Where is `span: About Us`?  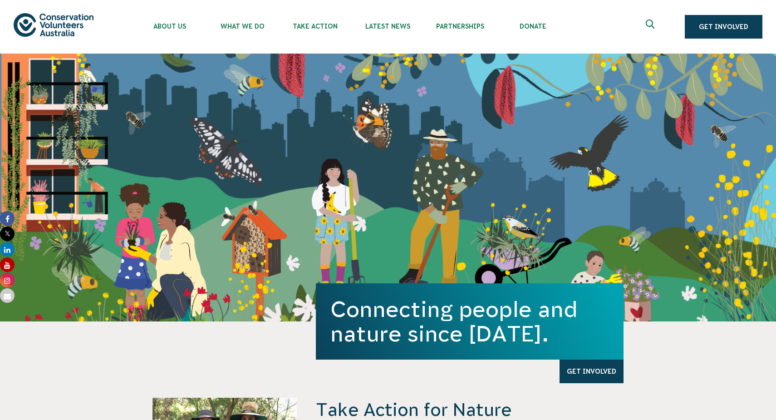 span: About Us is located at coordinates (170, 26).